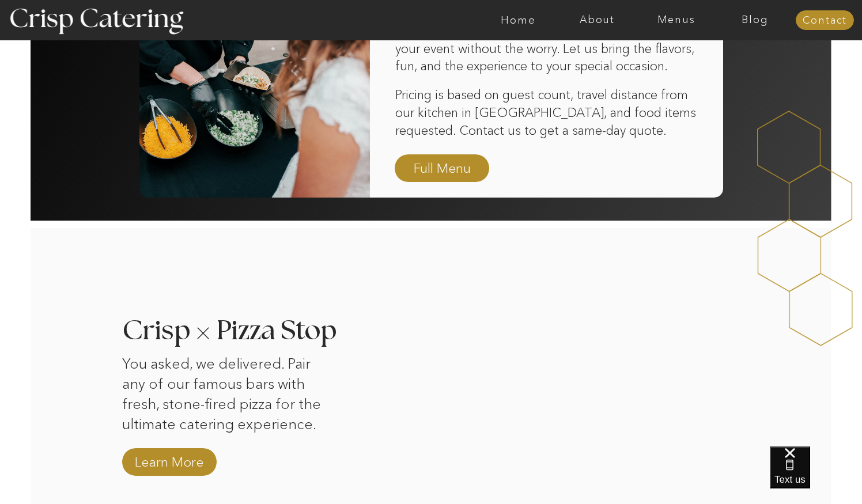 This screenshot has width=862, height=504. Describe the element at coordinates (238, 328) in the screenshot. I see `h3: Crisp Pizza Stop` at that location.